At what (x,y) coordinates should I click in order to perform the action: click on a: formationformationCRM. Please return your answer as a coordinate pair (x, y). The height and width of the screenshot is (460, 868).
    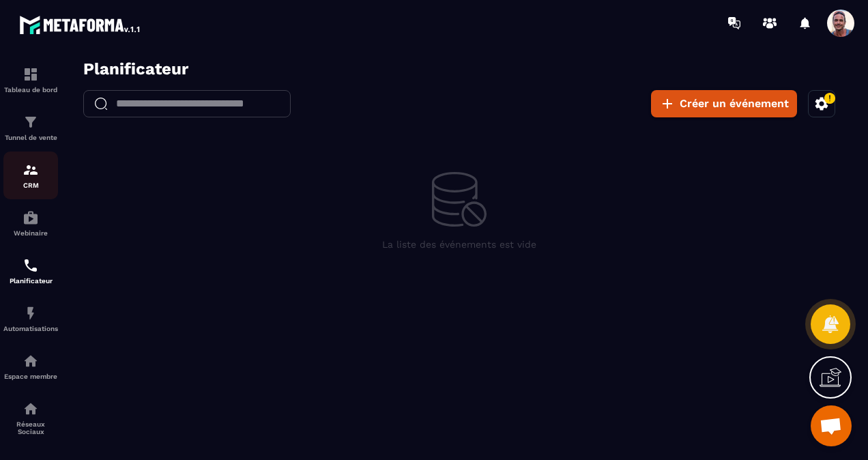
    Looking at the image, I should click on (31, 175).